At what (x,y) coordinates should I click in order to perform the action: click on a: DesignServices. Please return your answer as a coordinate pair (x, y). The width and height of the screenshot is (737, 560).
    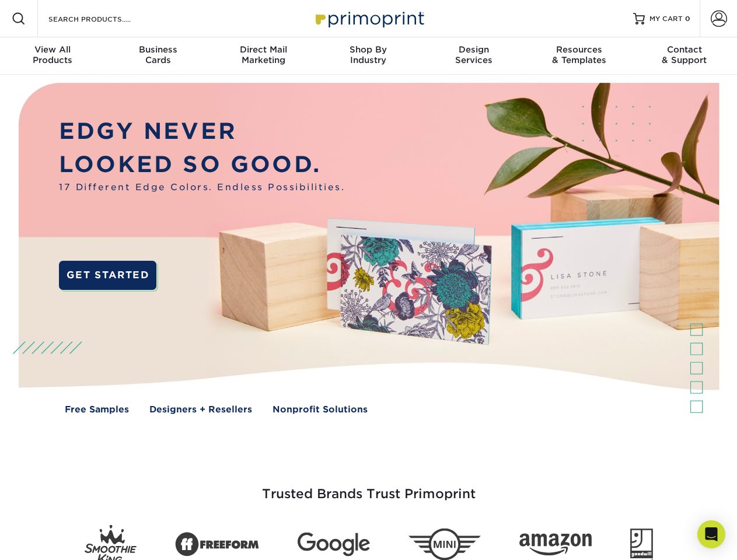
    Looking at the image, I should click on (474, 56).